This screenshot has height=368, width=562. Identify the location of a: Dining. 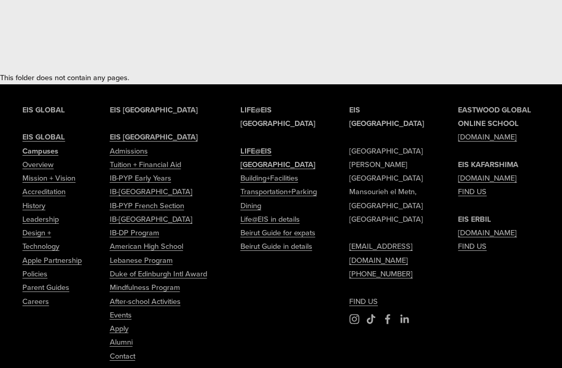
(251, 206).